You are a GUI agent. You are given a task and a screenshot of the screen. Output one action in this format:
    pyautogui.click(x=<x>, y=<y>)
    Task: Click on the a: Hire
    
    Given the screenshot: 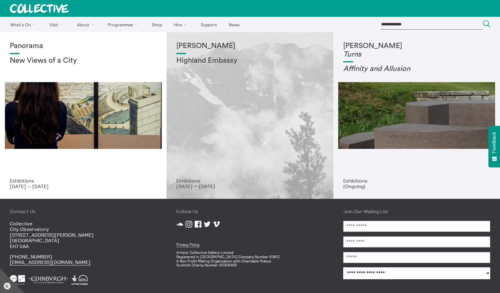 What is the action you would take?
    pyautogui.click(x=182, y=24)
    